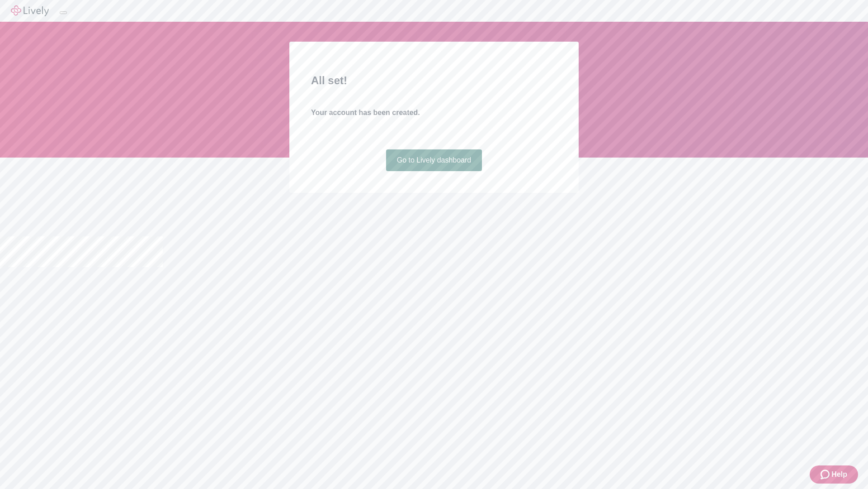  Describe the element at coordinates (434, 113) in the screenshot. I see `h4: Your account has been created.` at that location.